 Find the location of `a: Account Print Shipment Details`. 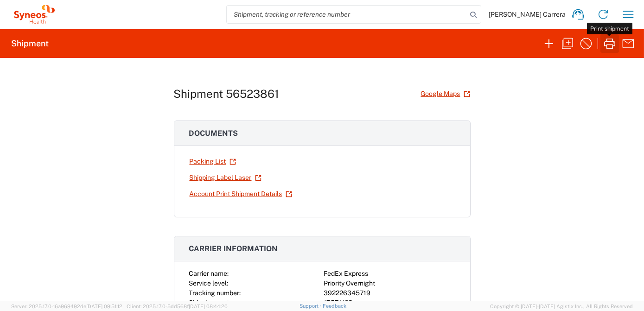

a: Account Print Shipment Details is located at coordinates (241, 193).